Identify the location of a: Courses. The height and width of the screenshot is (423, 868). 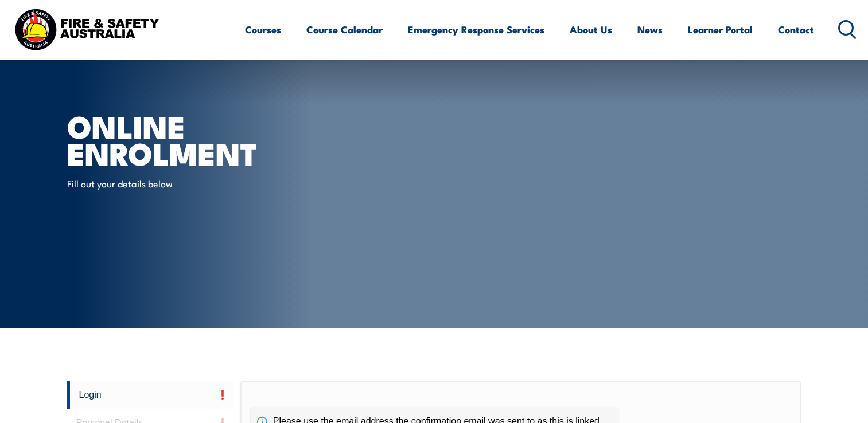
(263, 29).